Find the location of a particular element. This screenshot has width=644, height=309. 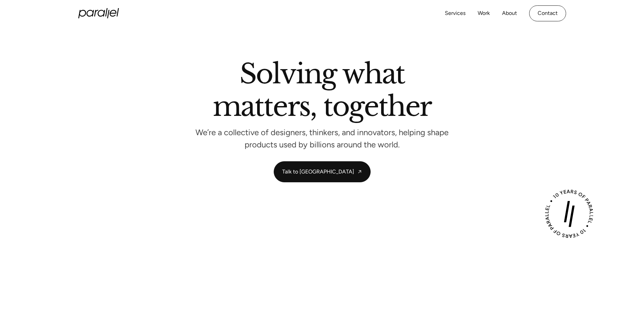

a: Contact is located at coordinates (547, 13).